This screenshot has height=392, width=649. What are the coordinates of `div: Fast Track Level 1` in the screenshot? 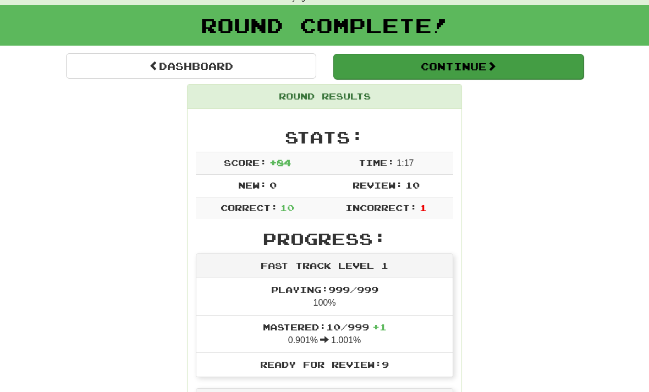 It's located at (324, 266).